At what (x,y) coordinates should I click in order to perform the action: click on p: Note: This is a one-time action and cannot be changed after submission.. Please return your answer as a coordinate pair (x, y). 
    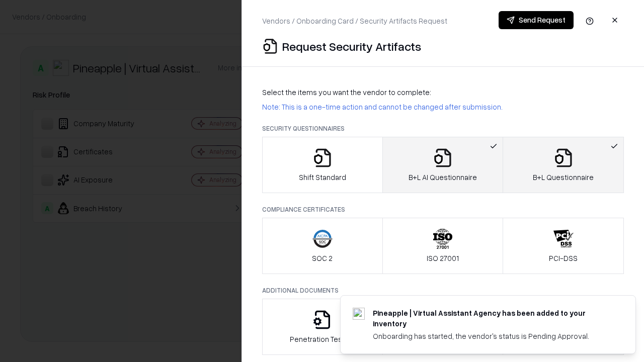
    Looking at the image, I should click on (443, 107).